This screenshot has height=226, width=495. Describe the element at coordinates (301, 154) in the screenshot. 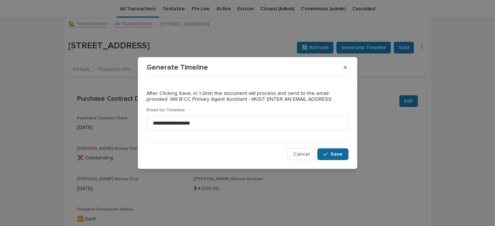

I see `span: Cancel` at that location.